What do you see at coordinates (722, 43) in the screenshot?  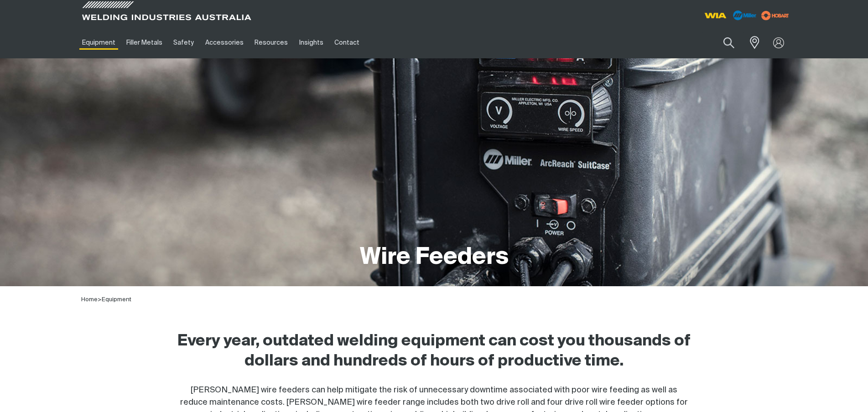 I see `input: Product name or item number...` at bounding box center [722, 43].